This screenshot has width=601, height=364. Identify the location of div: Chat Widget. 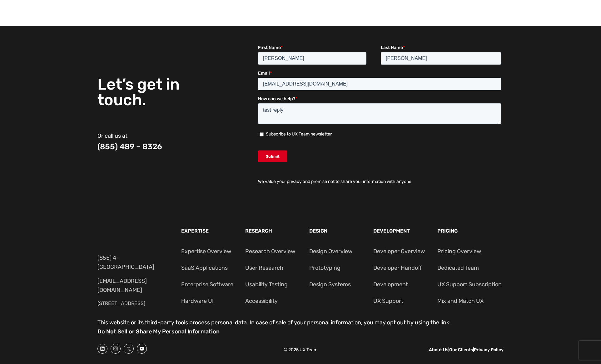
(585, 348).